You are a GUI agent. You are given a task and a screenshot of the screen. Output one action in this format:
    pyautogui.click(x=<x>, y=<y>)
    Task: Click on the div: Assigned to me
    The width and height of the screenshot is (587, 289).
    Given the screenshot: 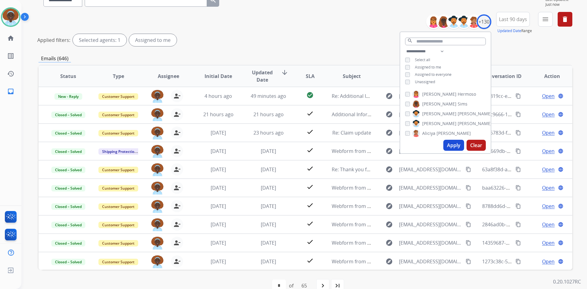 What is the action you would take?
    pyautogui.click(x=153, y=40)
    